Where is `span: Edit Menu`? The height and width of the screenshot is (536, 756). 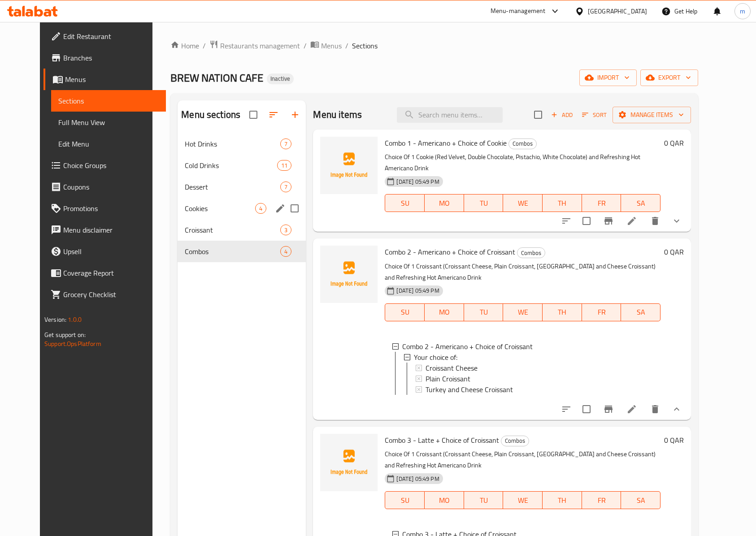 span: Edit Menu is located at coordinates (108, 144).